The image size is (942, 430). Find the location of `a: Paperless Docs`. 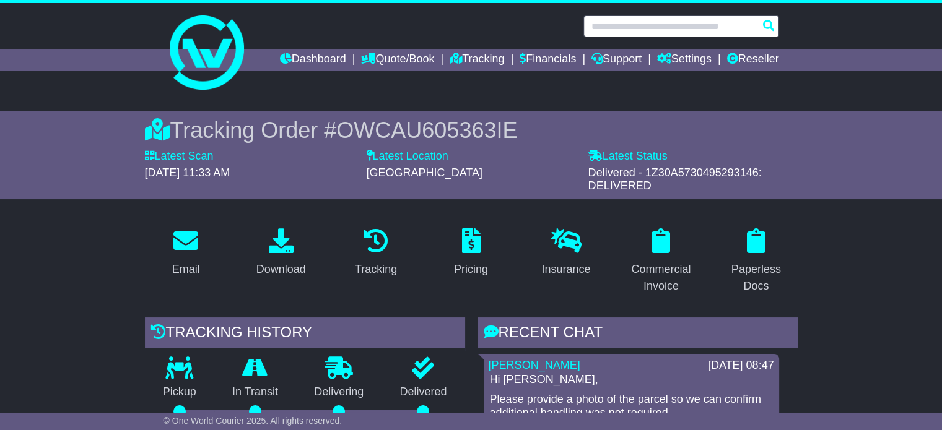

a: Paperless Docs is located at coordinates (756, 261).